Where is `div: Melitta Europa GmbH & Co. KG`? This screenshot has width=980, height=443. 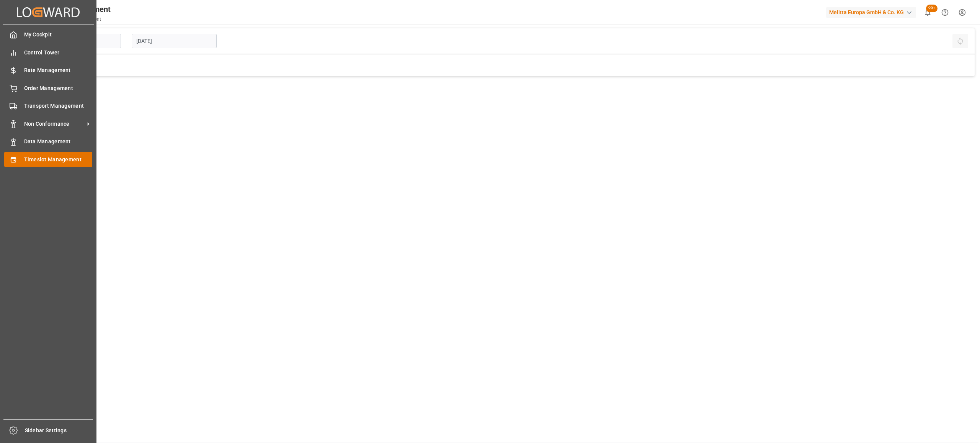 div: Melitta Europa GmbH & Co. KG is located at coordinates (871, 13).